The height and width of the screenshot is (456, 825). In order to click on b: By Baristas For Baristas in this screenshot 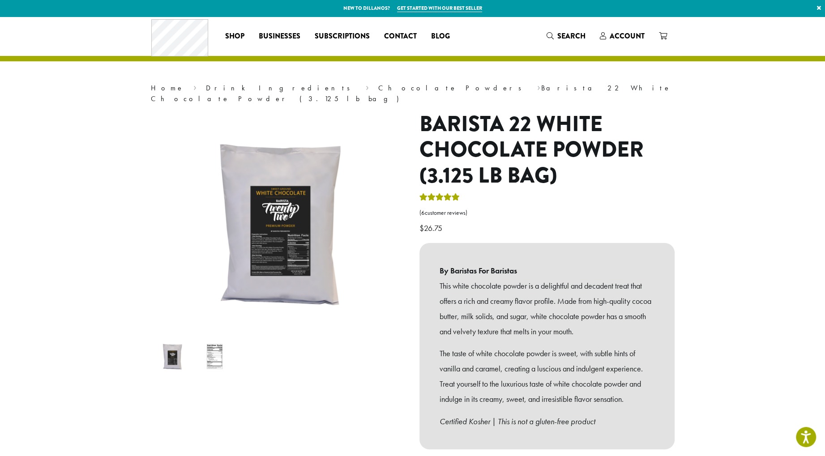, I will do `click(547, 271)`.